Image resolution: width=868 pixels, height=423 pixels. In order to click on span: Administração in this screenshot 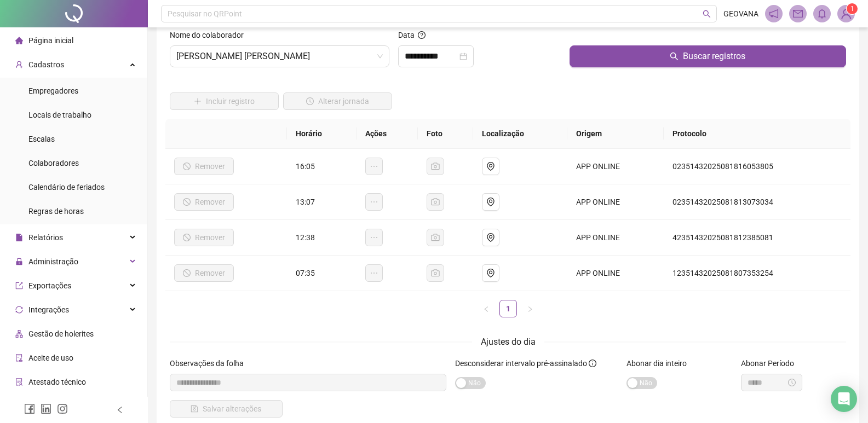, I will do `click(53, 262)`.